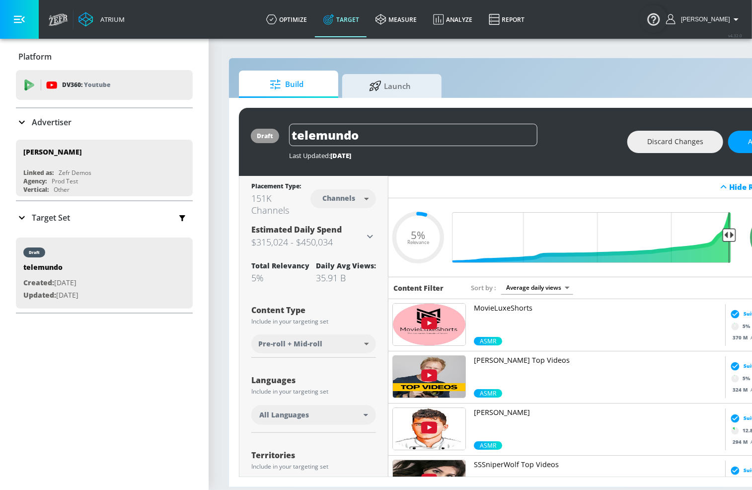 Image resolution: width=752 pixels, height=490 pixels. I want to click on a: MovieLuxeShorts, so click(598, 320).